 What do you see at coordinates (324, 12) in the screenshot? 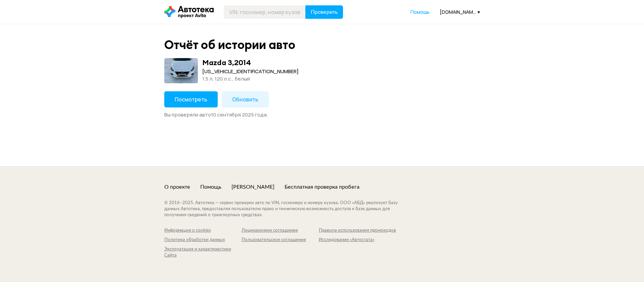
I see `button: Проверить` at bounding box center [324, 12].